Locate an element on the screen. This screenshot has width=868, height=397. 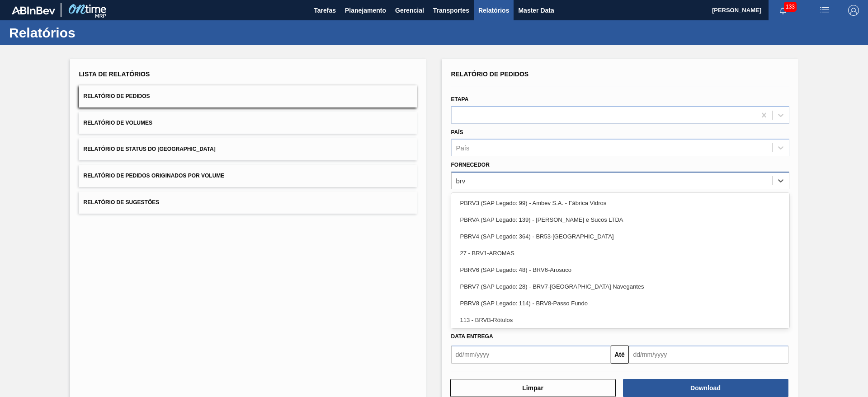
span: Tarefas is located at coordinates (324, 10).